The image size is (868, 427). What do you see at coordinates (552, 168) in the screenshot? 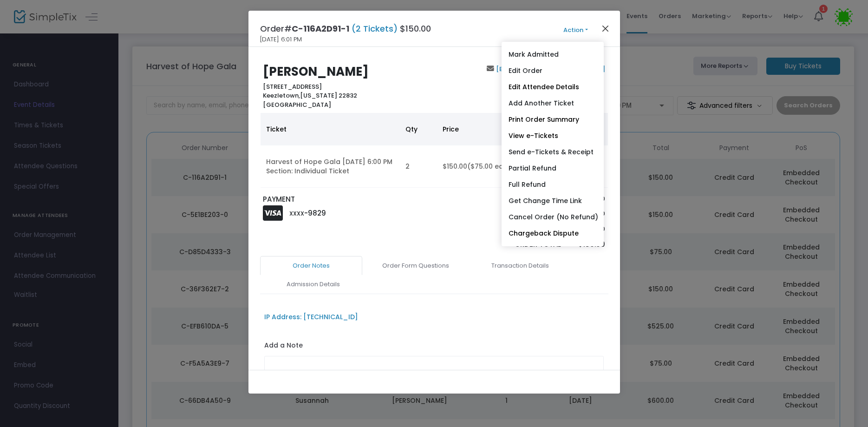
I see `a: Partial Refund` at bounding box center [552, 168].